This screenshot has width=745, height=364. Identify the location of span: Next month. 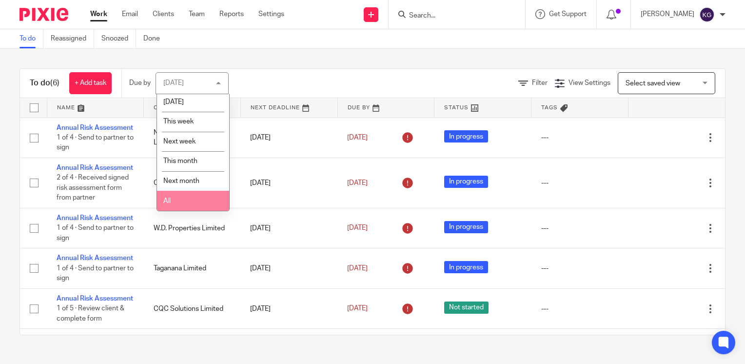
(181, 181).